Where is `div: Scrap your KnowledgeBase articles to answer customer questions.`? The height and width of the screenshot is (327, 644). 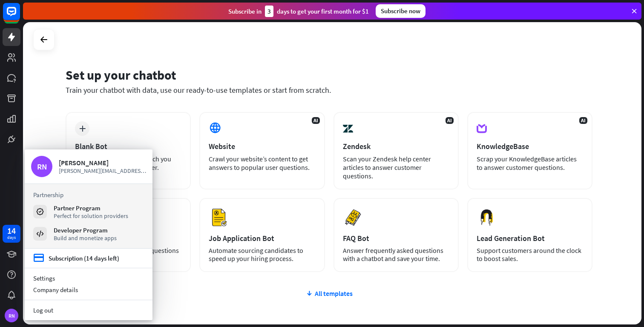 div: Scrap your KnowledgeBase articles to answer customer questions. is located at coordinates (530, 163).